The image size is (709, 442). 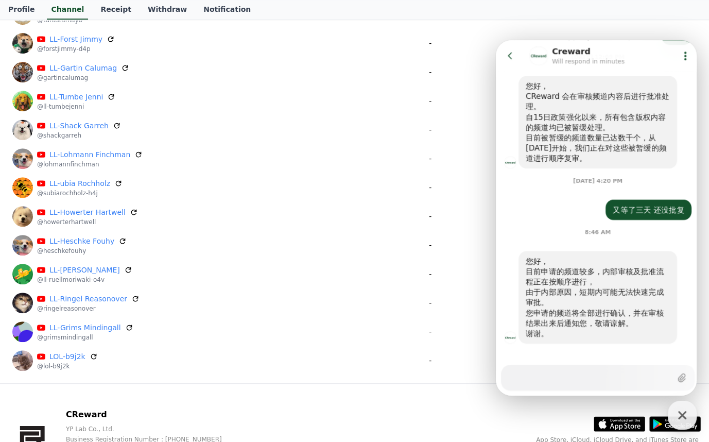 I want to click on a: LL-Howerter Hartwell, so click(x=88, y=212).